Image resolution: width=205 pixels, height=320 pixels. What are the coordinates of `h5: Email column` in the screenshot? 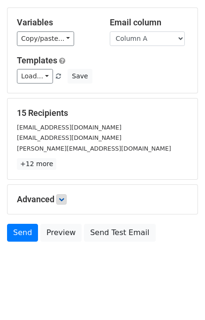 It's located at (149, 23).